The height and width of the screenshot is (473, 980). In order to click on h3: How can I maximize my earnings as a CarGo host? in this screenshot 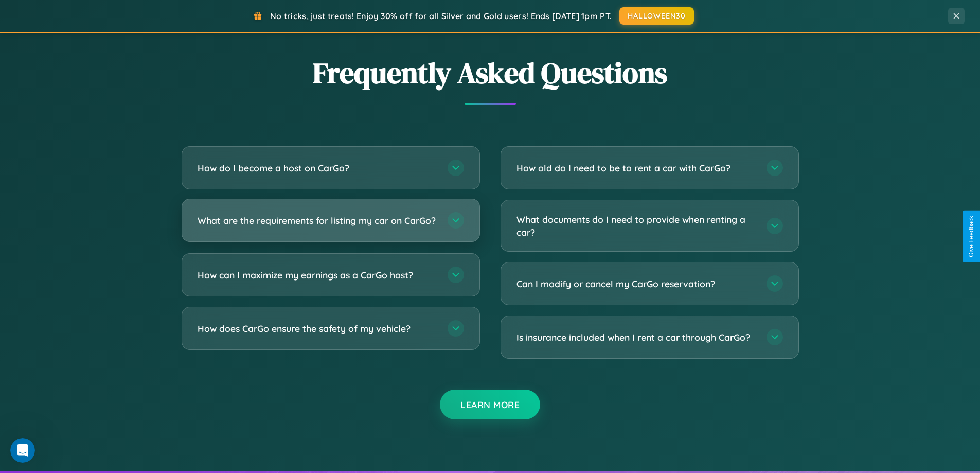, I will do `click(317, 275)`.